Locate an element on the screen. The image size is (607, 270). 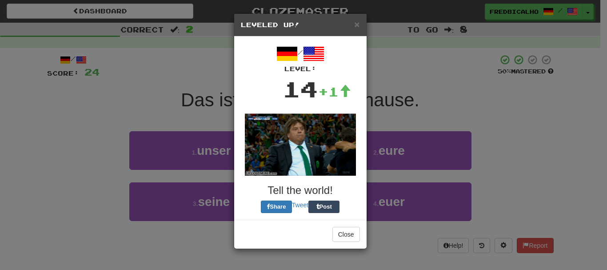
h3: Tell the world! is located at coordinates (300, 190).